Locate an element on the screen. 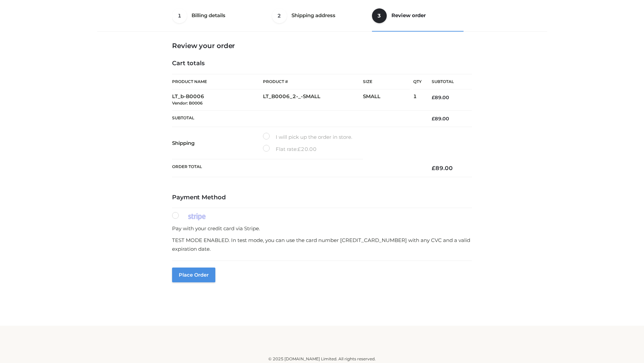 This screenshot has height=363, width=644. th: Product Name is located at coordinates (218, 82).